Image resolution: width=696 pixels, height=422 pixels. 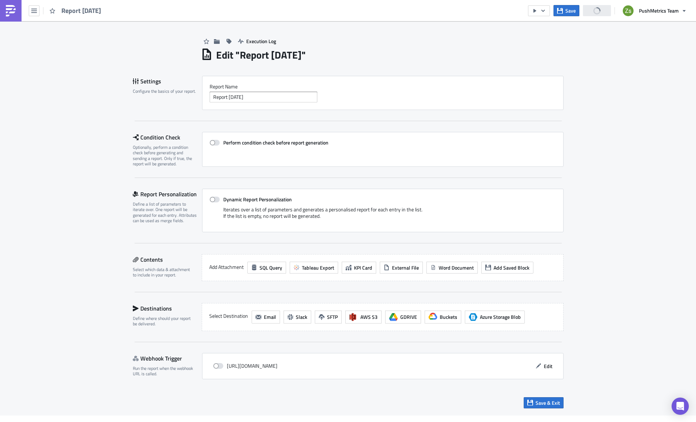 I want to click on span: Email, so click(x=270, y=316).